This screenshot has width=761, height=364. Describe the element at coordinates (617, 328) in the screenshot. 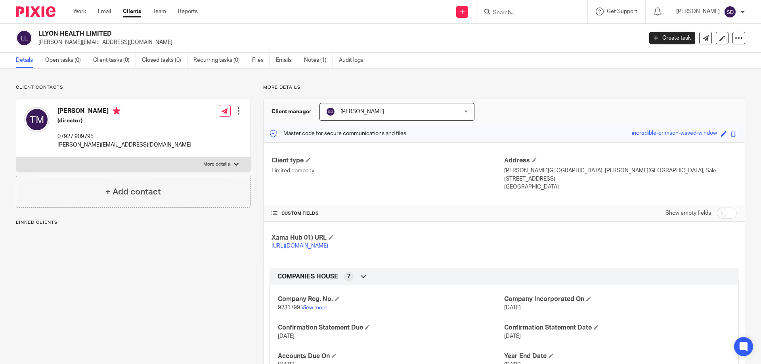

I see `h4: Confirmation Statement Date` at that location.